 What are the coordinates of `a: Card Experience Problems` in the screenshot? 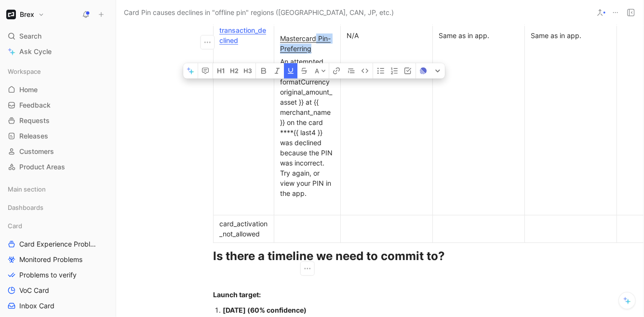 It's located at (58, 244).